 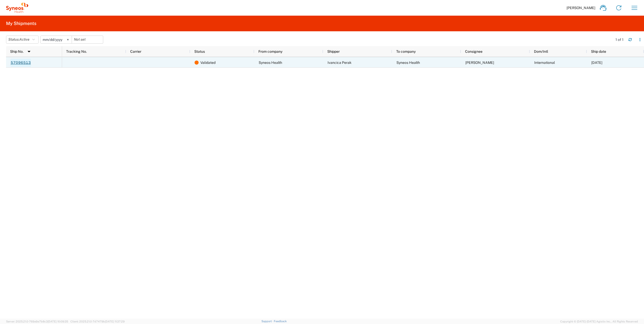 I want to click on span: Ivancica Perak, so click(x=339, y=62).